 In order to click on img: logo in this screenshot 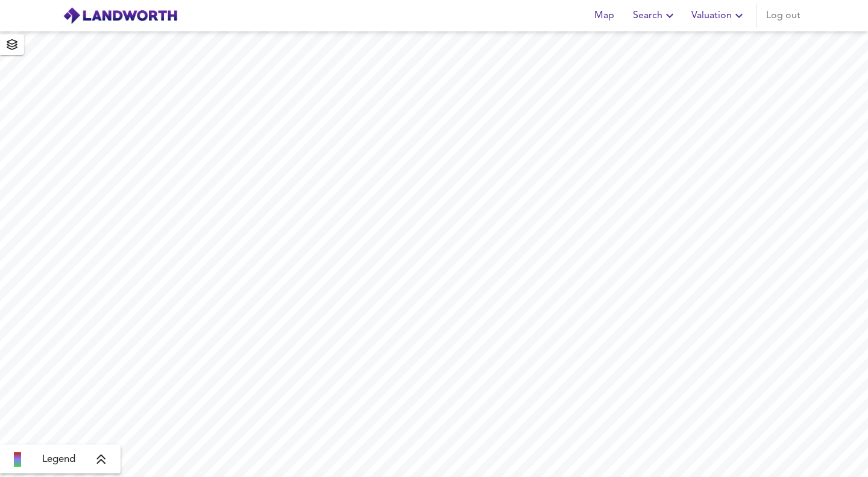, I will do `click(120, 16)`.